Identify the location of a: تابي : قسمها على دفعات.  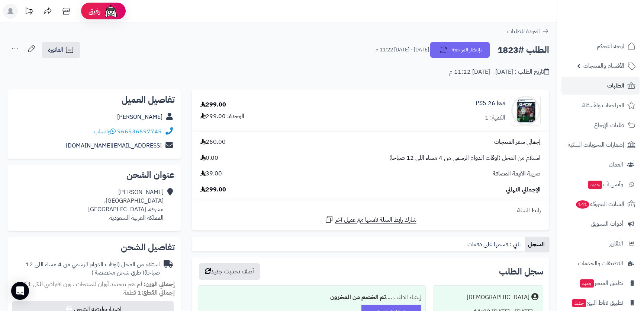
(495, 244).